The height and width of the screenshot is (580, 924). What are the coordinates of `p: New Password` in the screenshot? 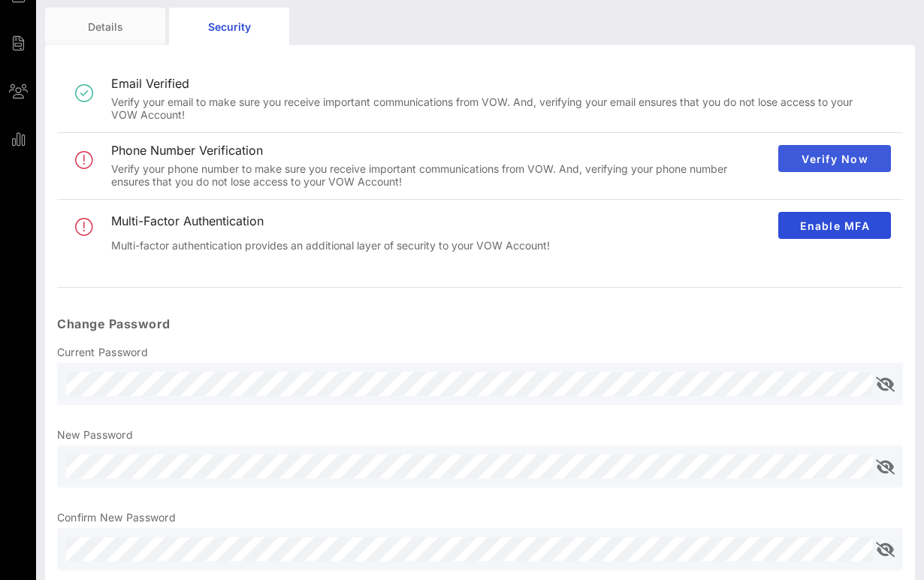 It's located at (480, 435).